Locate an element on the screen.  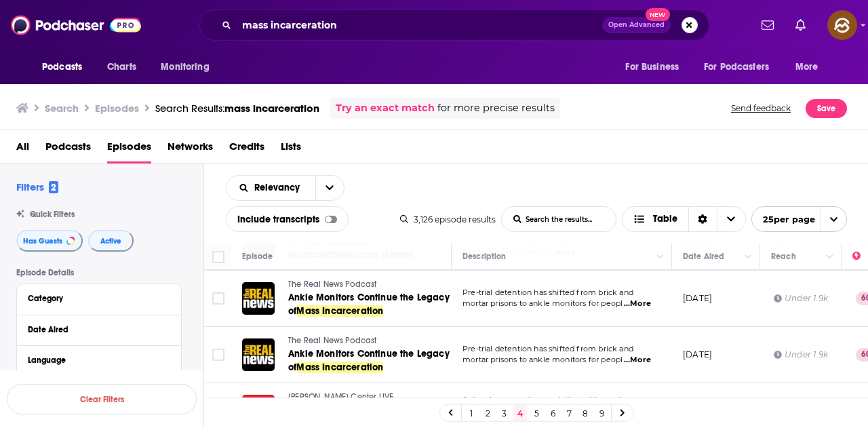
span: All is located at coordinates (22, 149).